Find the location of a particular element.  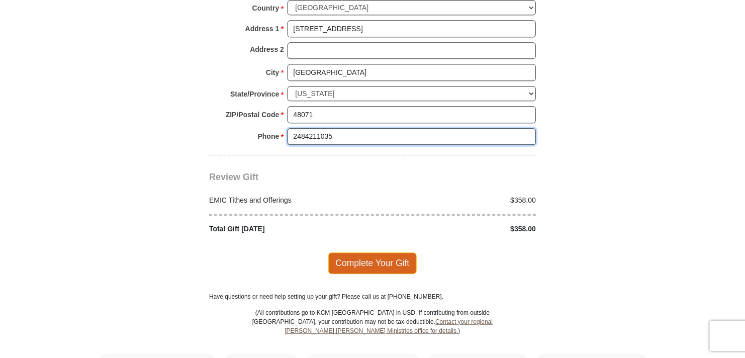

strong: City is located at coordinates (273, 72).